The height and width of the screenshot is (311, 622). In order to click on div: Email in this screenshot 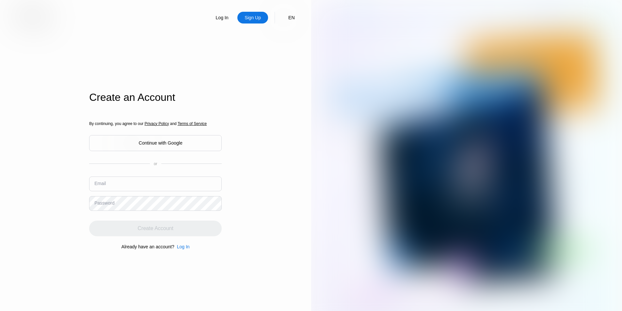, I will do `click(100, 184)`.